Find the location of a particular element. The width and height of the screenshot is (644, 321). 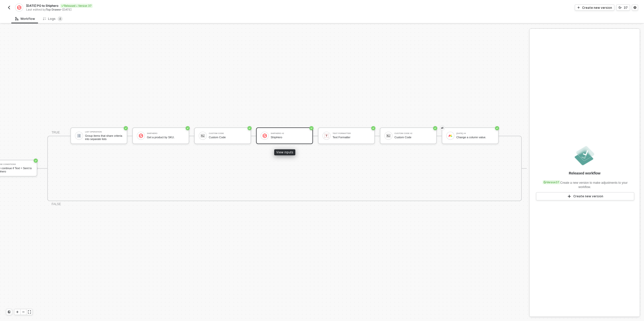

div: Create a new version to make adjustments to your workflow. is located at coordinates (585, 184).